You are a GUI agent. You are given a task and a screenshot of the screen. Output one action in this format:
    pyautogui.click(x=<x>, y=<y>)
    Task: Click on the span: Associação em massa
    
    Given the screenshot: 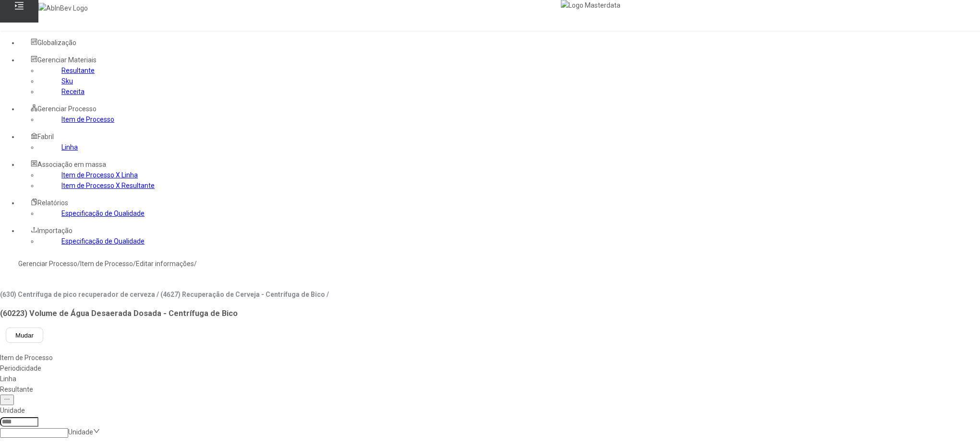 What is the action you would take?
    pyautogui.click(x=72, y=165)
    